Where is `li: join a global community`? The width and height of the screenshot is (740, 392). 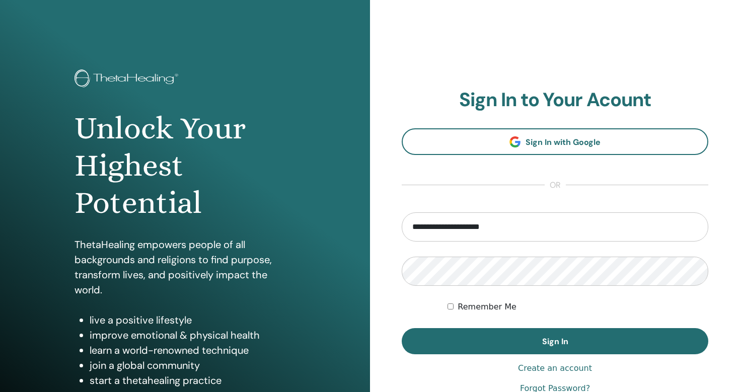 li: join a global community is located at coordinates (193, 366).